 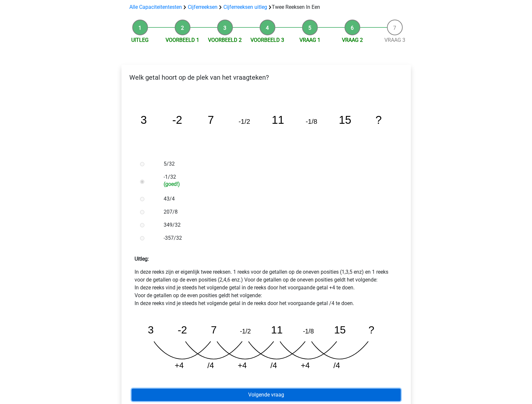 I want to click on label: 5/32, so click(x=277, y=164).